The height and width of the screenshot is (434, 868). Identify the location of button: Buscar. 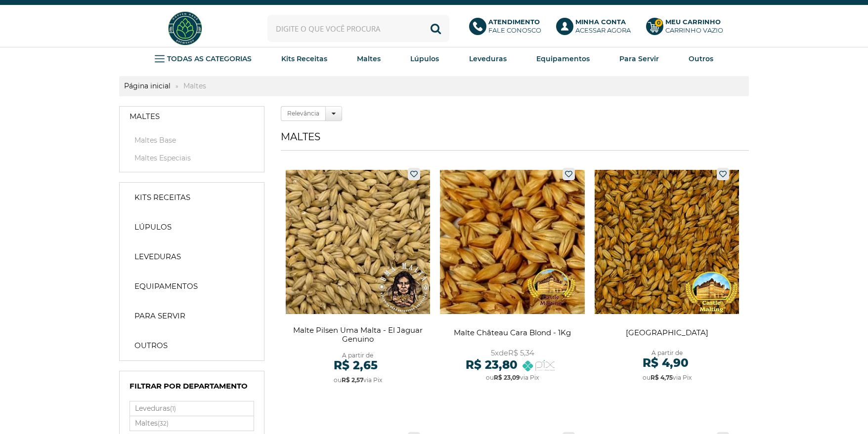
(435, 28).